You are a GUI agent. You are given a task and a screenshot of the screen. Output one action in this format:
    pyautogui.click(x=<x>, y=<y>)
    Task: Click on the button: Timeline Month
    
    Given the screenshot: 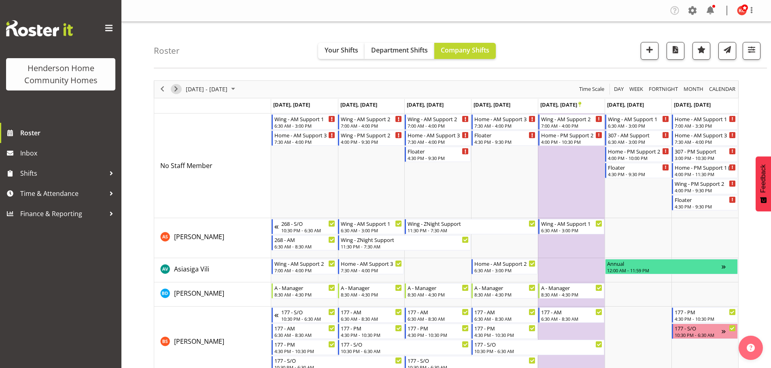 What is the action you would take?
    pyautogui.click(x=693, y=89)
    